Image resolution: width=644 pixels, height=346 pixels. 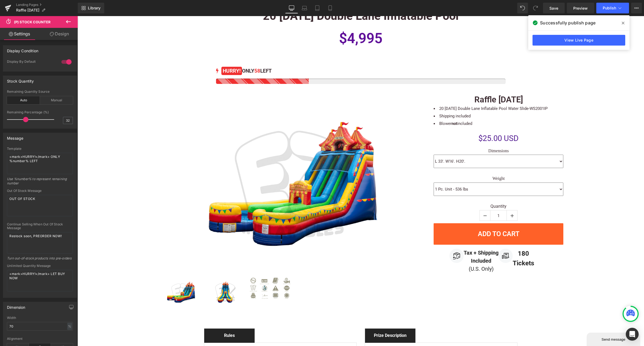 What do you see at coordinates (613, 8) in the screenshot?
I see `button: Publish` at bounding box center [613, 8].